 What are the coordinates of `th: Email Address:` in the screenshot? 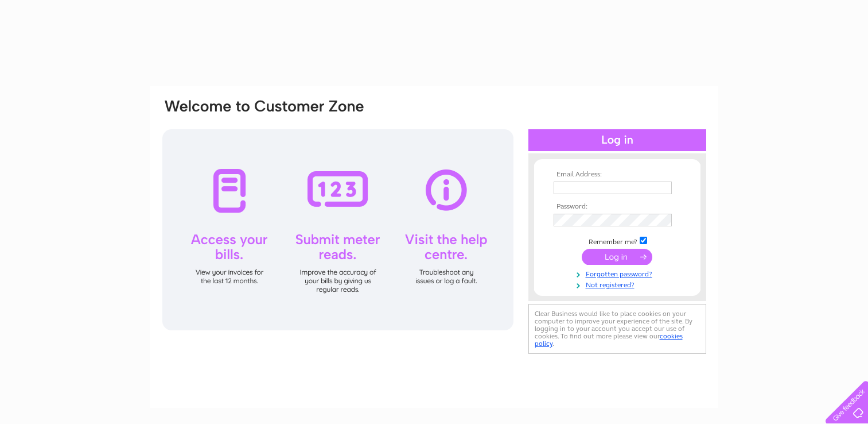 It's located at (617, 175).